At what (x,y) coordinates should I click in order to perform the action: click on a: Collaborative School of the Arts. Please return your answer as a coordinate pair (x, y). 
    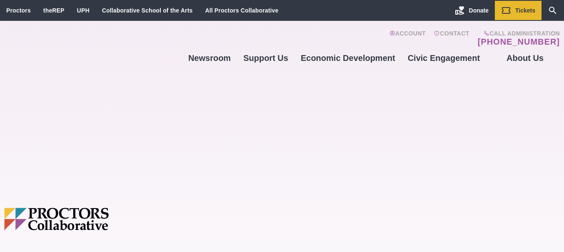
    Looking at the image, I should click on (147, 10).